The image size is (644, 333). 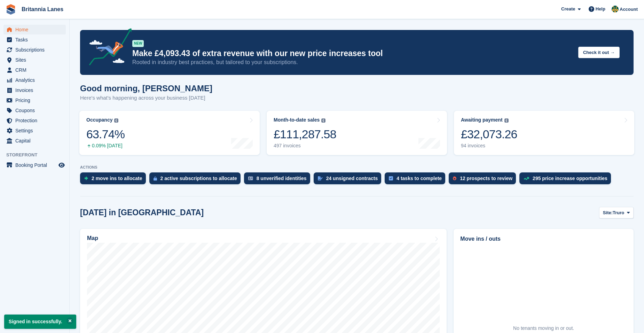 What do you see at coordinates (11, 9) in the screenshot?
I see `img: stora-icon-8386f47178a22dfd0bd8f6a31ec36ba5ce8667c1dd55bd0f319d3a0aa187defe.svg` at bounding box center [11, 9].